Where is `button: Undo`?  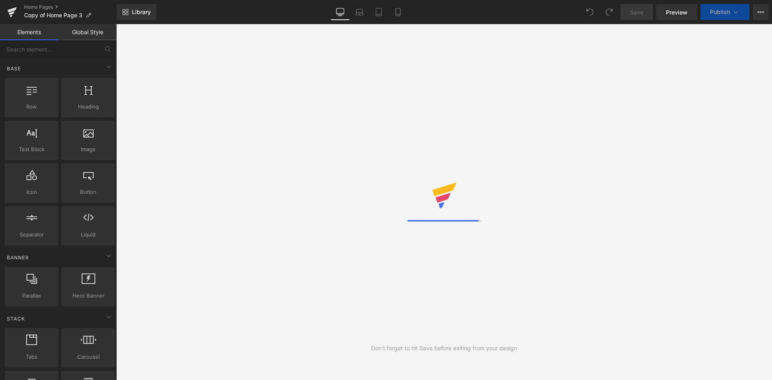
button: Undo is located at coordinates (590, 12).